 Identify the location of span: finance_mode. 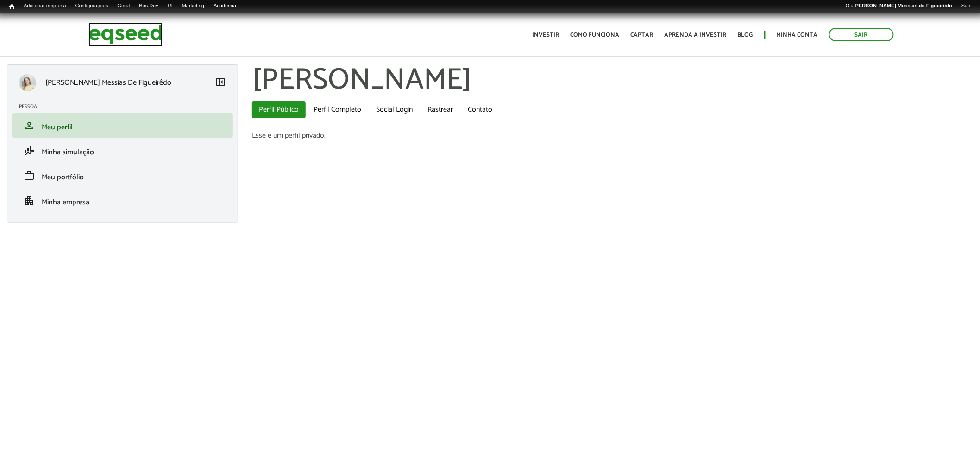
(29, 151).